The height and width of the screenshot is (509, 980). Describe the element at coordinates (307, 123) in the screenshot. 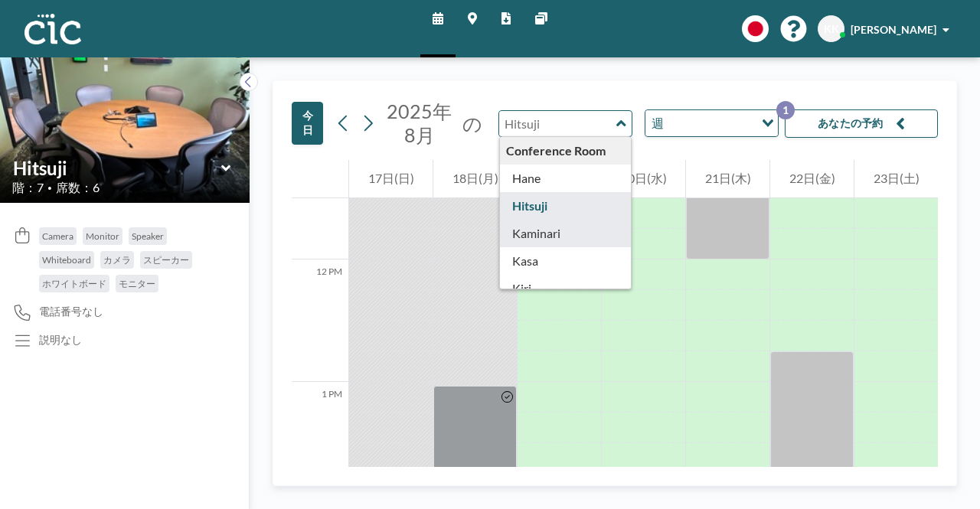

I see `button: 今日` at that location.